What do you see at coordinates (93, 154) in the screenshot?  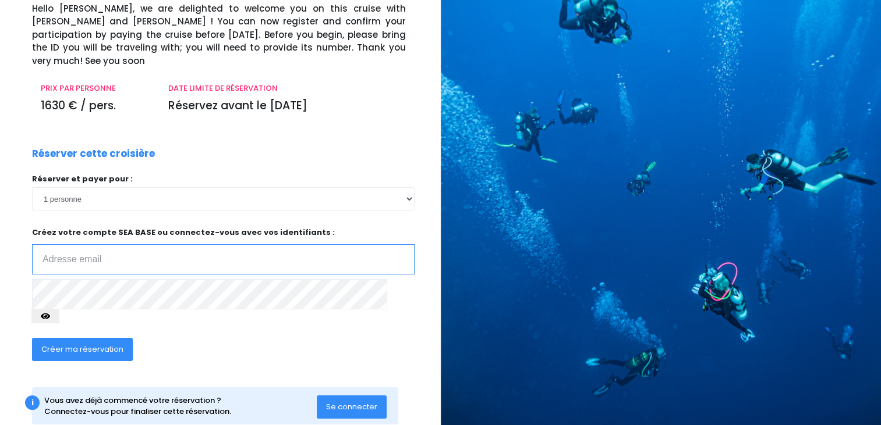 I see `p: Réserver cette croisière` at bounding box center [93, 154].